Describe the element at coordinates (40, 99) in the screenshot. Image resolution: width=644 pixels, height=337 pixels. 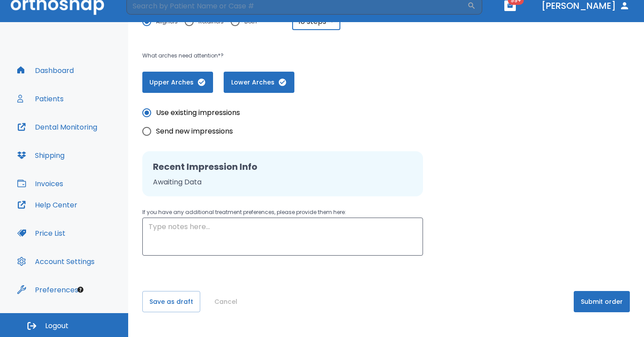
I see `a: Patients` at that location.